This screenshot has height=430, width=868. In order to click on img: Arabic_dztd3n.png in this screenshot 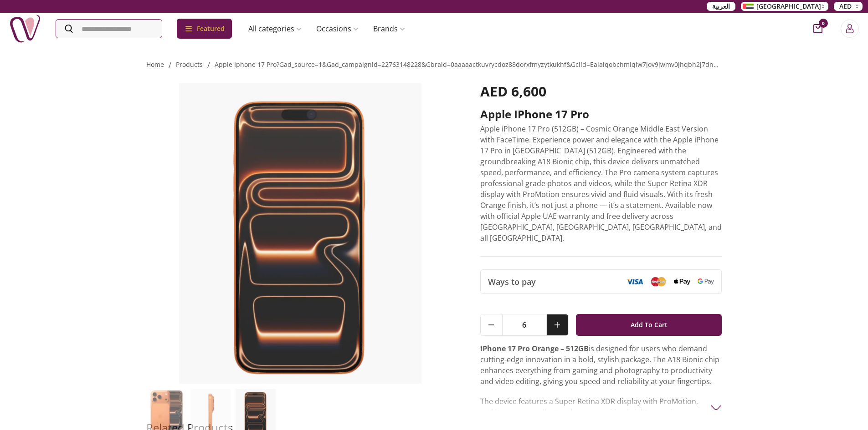, I will do `click(748, 6)`.